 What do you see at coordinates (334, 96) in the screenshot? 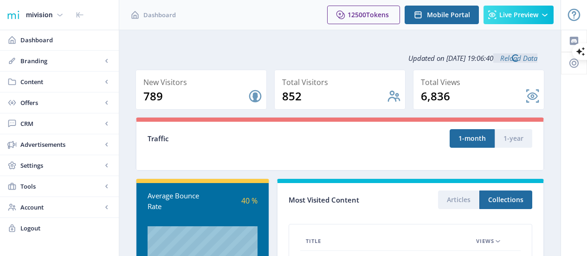
I see `div: 852` at bounding box center [334, 96].